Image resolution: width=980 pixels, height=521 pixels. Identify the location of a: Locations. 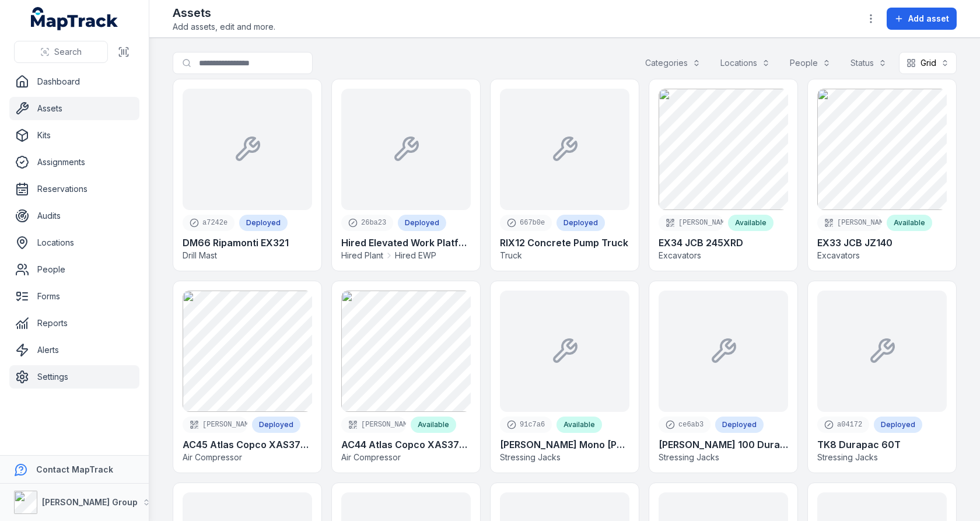
(74, 243).